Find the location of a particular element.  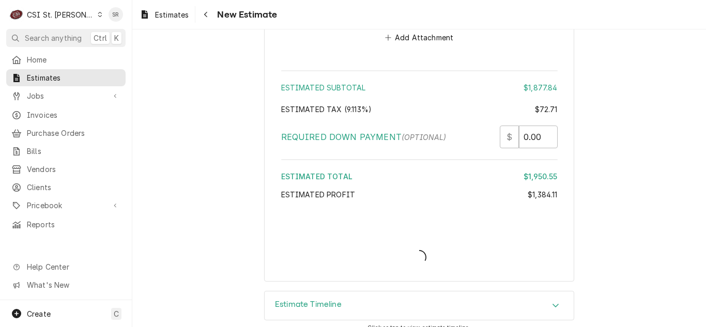

span: Estimated Tax ( 9.113% ) is located at coordinates (326, 109).